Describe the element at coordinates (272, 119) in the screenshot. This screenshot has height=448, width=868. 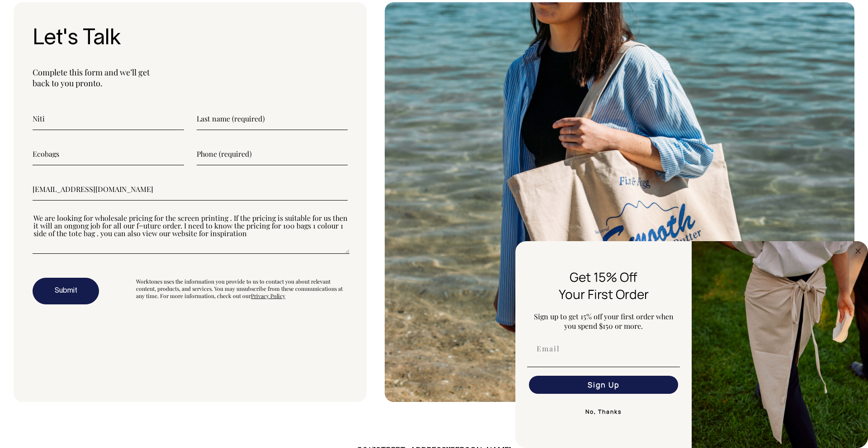
I see `input: Last name (required)` at that location.